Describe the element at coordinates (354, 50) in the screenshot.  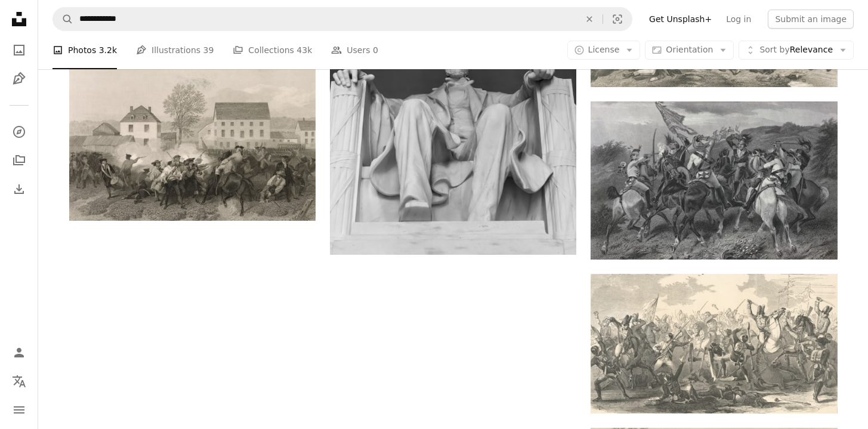
I see `a: Users 0` at that location.